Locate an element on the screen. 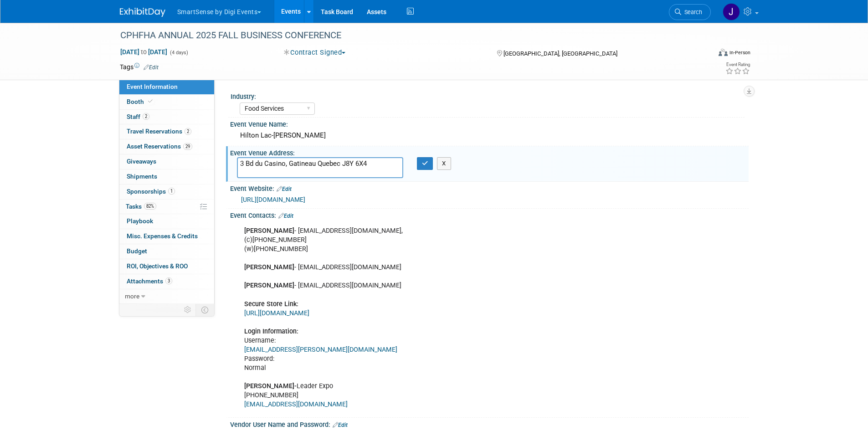 This screenshot has height=441, width=868. a: more is located at coordinates (167, 297).